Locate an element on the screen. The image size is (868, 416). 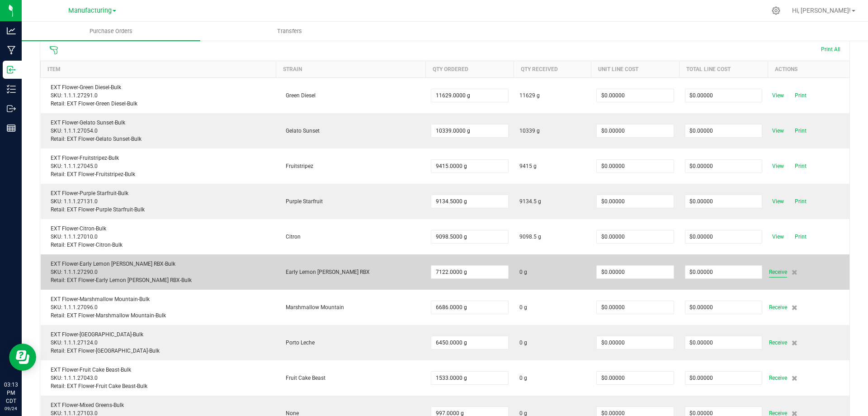
span: Print All is located at coordinates (831, 50).